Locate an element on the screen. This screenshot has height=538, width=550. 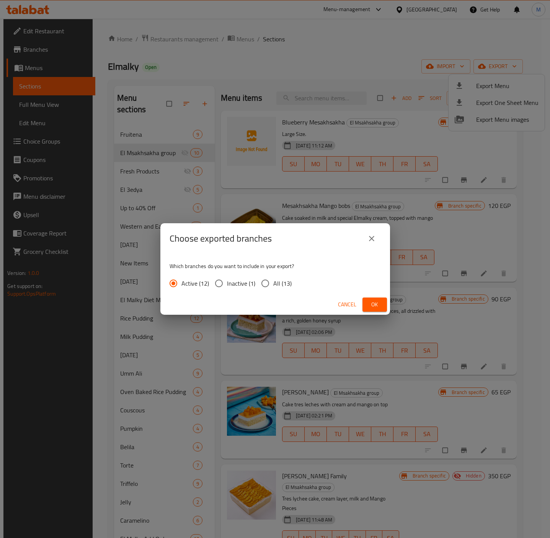
span: Ok is located at coordinates (375, 304).